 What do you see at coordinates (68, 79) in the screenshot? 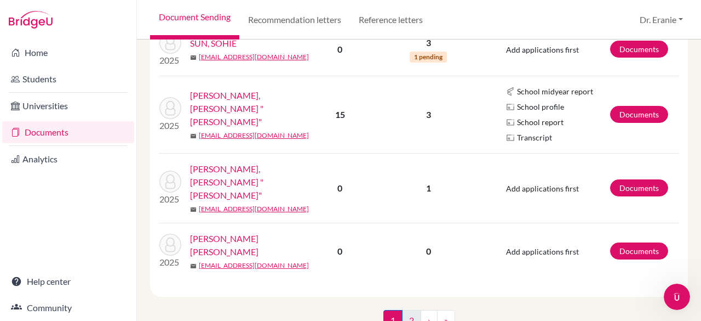
I see `a: Students` at bounding box center [68, 79].